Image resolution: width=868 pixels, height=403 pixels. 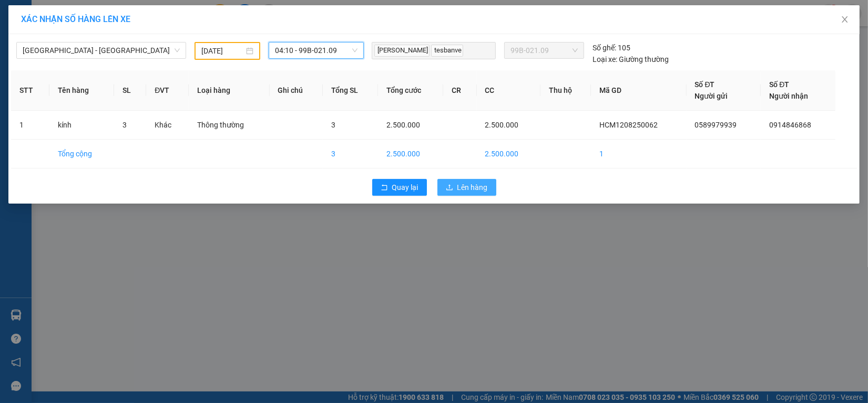 I want to click on span: 99B-021.09, so click(x=544, y=50).